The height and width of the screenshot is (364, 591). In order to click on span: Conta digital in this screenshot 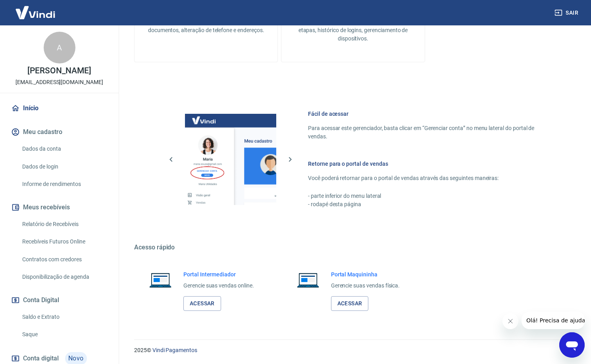, I will do `click(41, 359)`.